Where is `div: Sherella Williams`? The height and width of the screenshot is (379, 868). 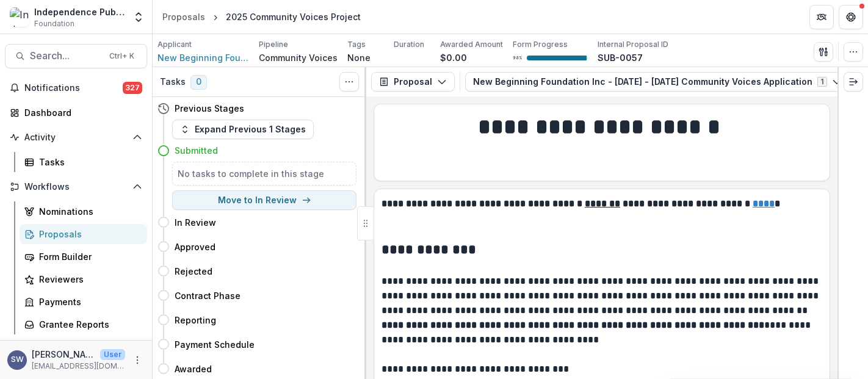
div: Sherella Williams is located at coordinates (17, 359).